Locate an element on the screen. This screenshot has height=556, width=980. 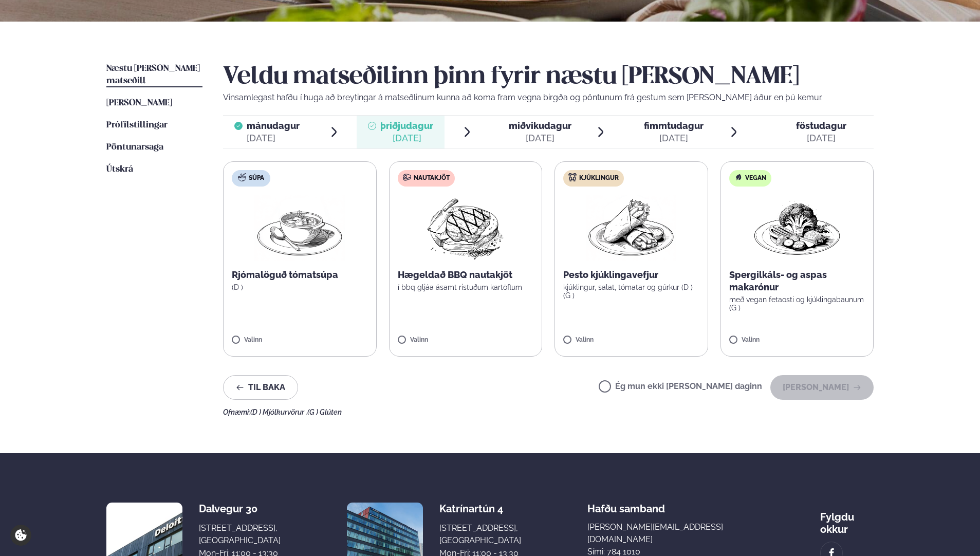
span: Pöntunarsaga is located at coordinates (135, 147).